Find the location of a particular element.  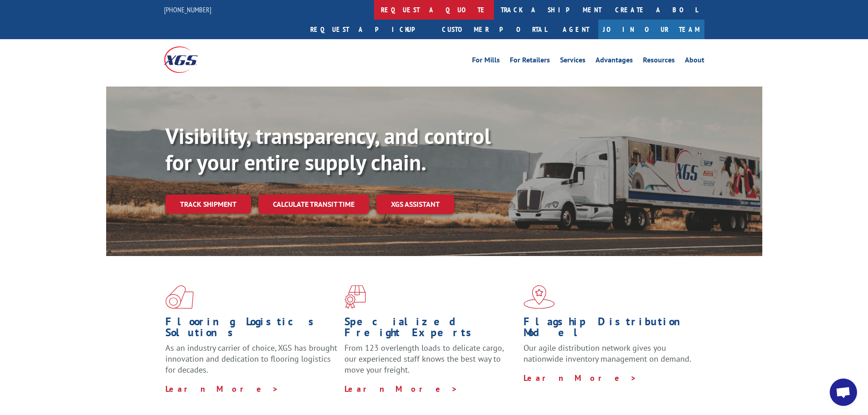

img: xgs-icon-total-supply-chain-intelligence-red is located at coordinates (179, 297).